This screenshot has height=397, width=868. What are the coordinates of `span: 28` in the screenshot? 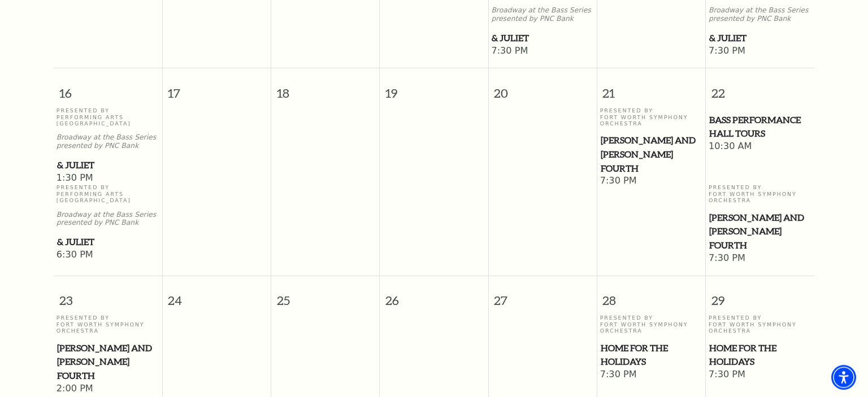 It's located at (651, 295).